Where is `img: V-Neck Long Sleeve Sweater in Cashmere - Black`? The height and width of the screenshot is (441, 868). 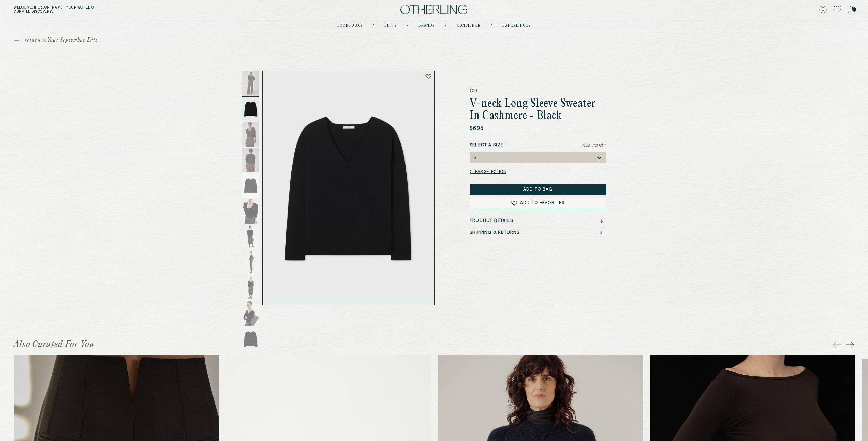
img: V-Neck Long Sleeve Sweater in Cashmere - Black is located at coordinates (348, 188).